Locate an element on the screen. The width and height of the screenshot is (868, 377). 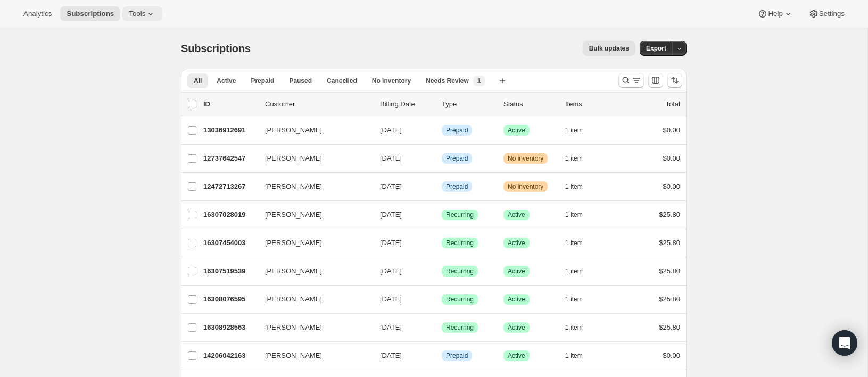
button: Customize table column order and visibility is located at coordinates (656, 80).